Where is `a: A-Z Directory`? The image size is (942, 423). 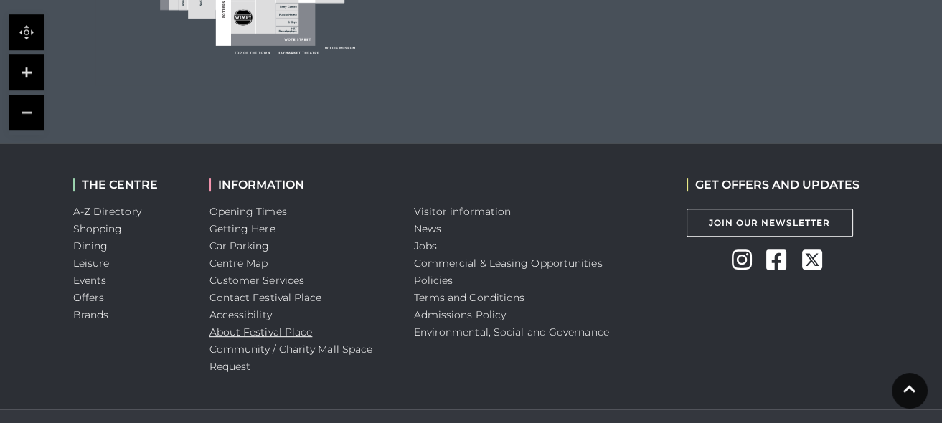 a: A-Z Directory is located at coordinates (107, 212).